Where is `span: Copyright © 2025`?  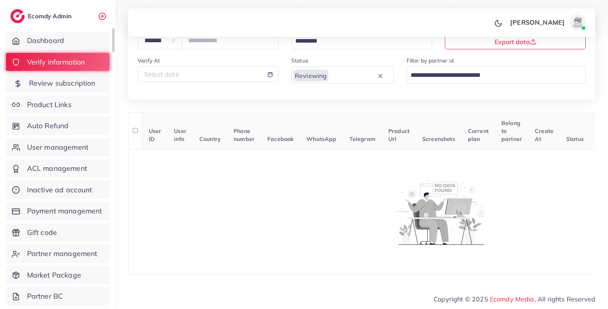 span: Copyright © 2025 is located at coordinates (514, 299).